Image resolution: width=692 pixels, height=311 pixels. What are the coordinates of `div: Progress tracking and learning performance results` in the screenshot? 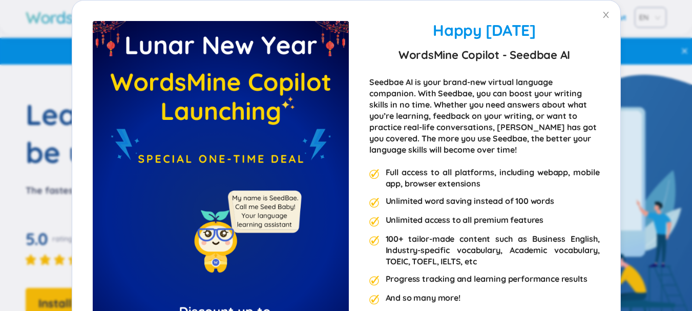 It's located at (487, 279).